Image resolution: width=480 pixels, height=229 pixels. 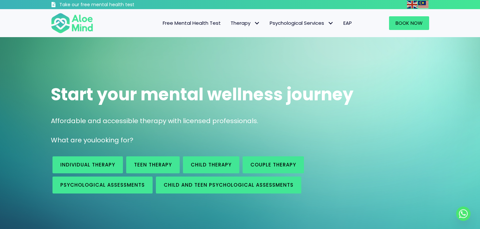 I want to click on span: Individual therapy, so click(x=88, y=165).